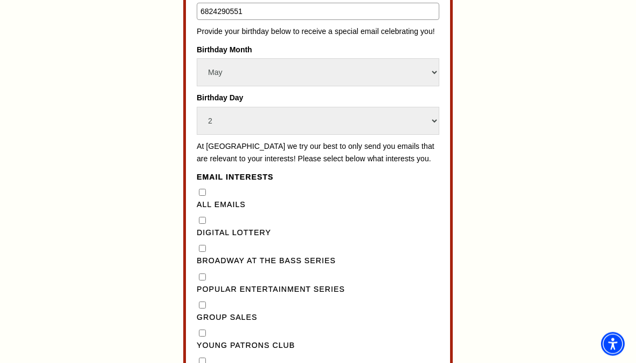 This screenshot has height=363, width=636. Describe the element at coordinates (318, 98) in the screenshot. I see `label: Birthday Day` at that location.